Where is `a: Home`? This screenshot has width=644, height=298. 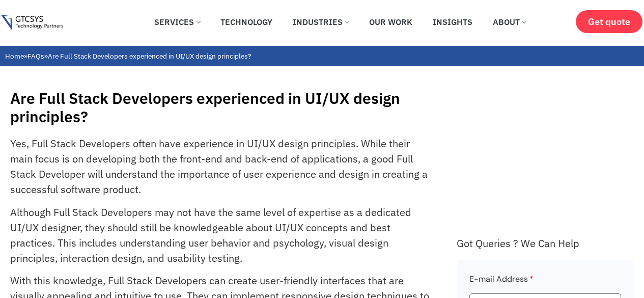 a: Home is located at coordinates (14, 56).